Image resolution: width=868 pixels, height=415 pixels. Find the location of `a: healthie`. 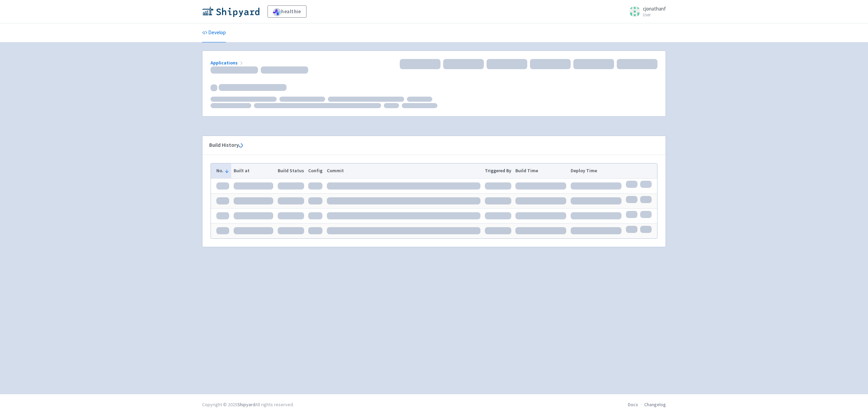

a: healthie is located at coordinates (287, 12).